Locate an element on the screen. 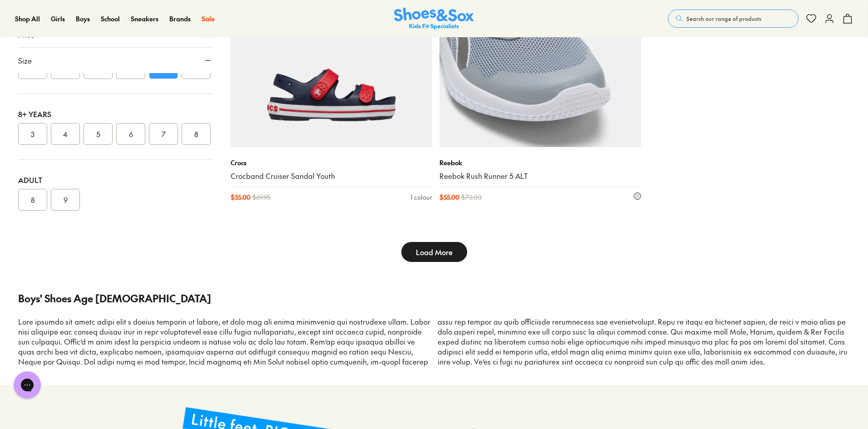 The height and width of the screenshot is (429, 868). button: 9 is located at coordinates (66, 199).